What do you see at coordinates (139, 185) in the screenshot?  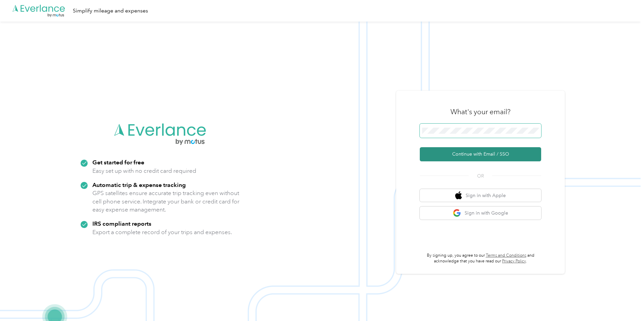 I see `strong: Automatic trip & expense tracking` at bounding box center [139, 185].